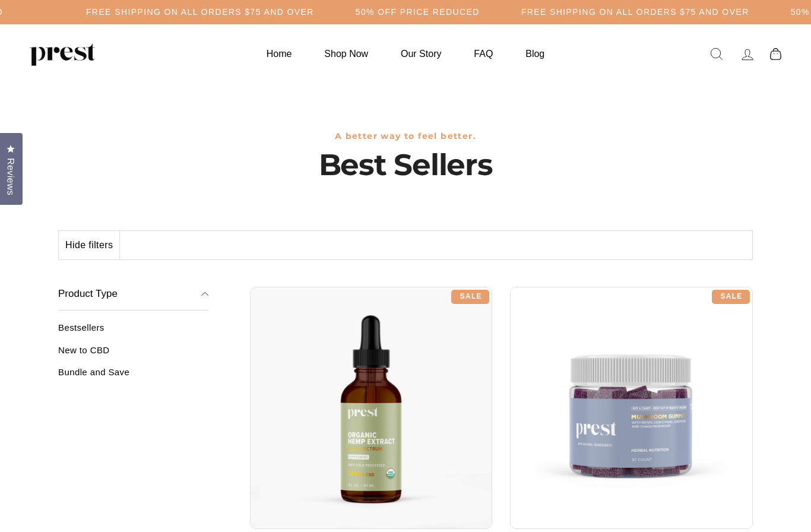 The image size is (811, 532). Describe the element at coordinates (133, 376) in the screenshot. I see `a: Bundle and Save` at that location.